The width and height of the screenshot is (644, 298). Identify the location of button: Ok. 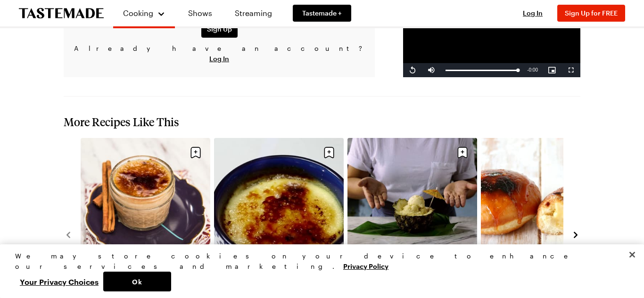
(137, 282).